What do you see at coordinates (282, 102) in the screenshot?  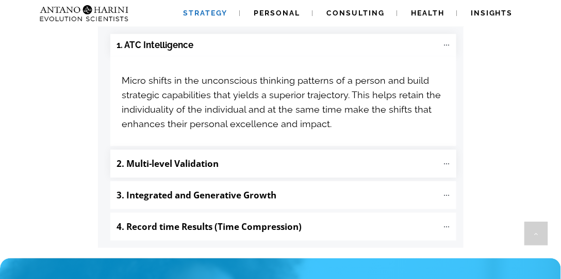 I see `span: Micro shifts in the unconscious thinking patterns of a person and build strategic capabilities th...` at bounding box center [282, 102].